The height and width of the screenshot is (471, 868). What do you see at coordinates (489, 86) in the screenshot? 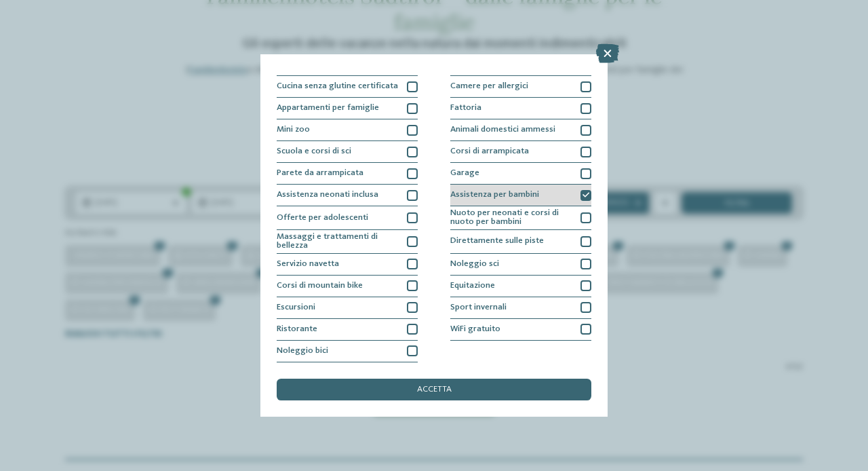
I see `span: Camere per allergici` at bounding box center [489, 86].